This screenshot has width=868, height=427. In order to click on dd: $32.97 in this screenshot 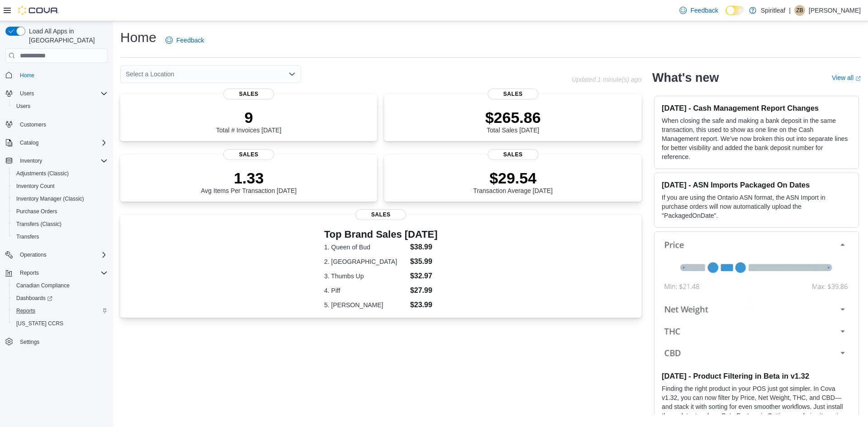, I will do `click(424, 276)`.